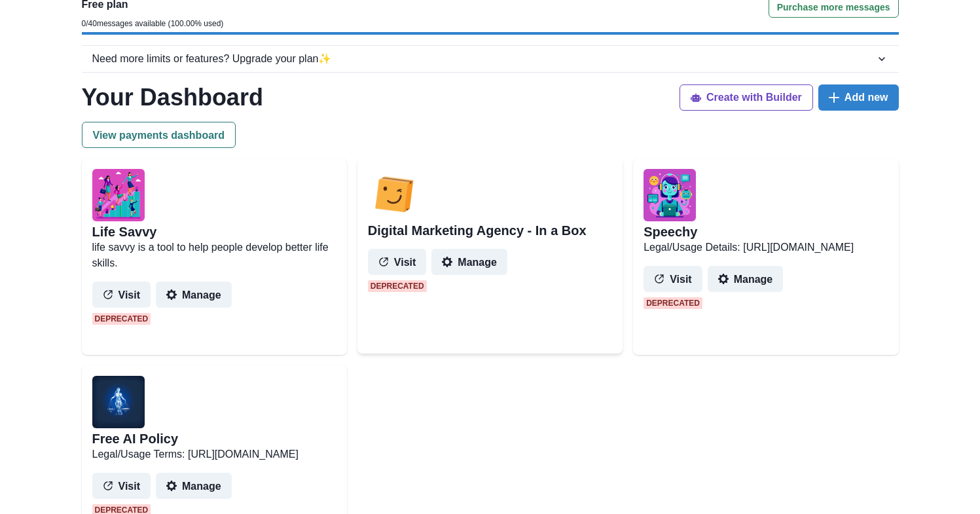 This screenshot has width=980, height=514. Describe the element at coordinates (119, 402) in the screenshot. I see `img: user%2F1196%2F6716ddff-3c4d-40a2-a9c0-935c23bcdbfe` at that location.